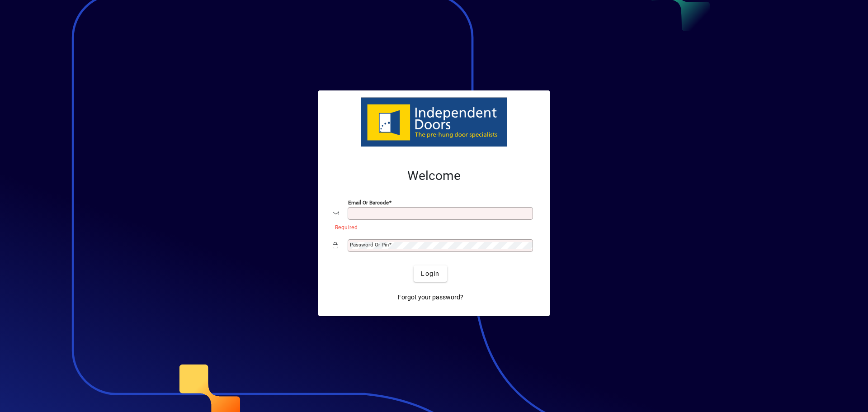 The width and height of the screenshot is (868, 412). What do you see at coordinates (370, 245) in the screenshot?
I see `mat-label: Password or Pin` at bounding box center [370, 245].